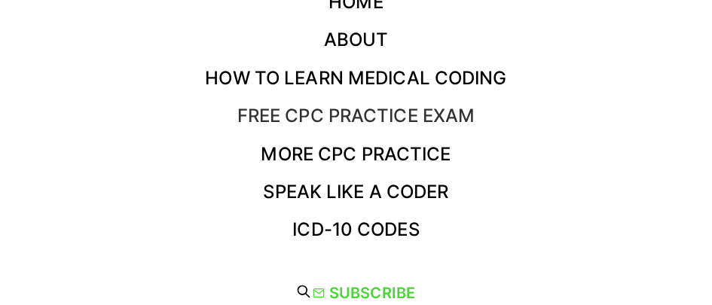  Describe the element at coordinates (356, 229) in the screenshot. I see `a: ICD-10 Codes` at that location.